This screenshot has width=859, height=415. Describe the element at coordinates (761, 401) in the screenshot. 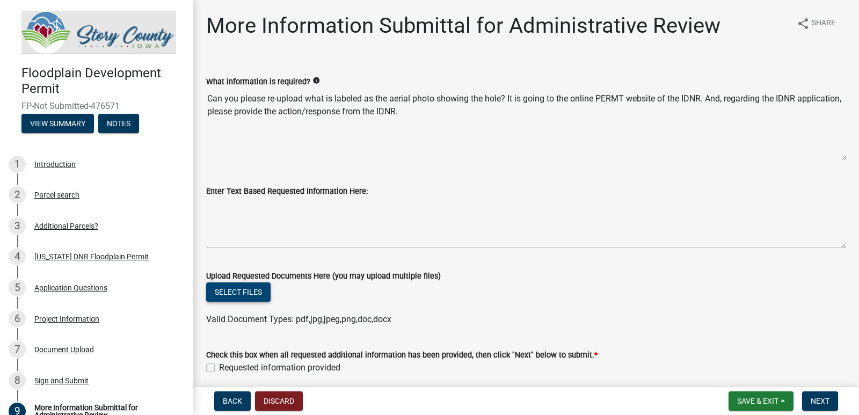

I see `button: Save & Exit` at that location.